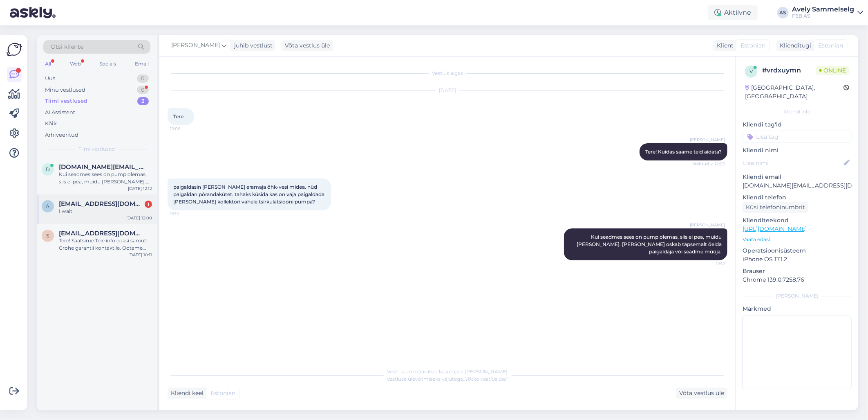  Describe the element at coordinates (448, 379) in the screenshot. I see `span: Vestluse ülevõtmiseks vajutage` at that location.